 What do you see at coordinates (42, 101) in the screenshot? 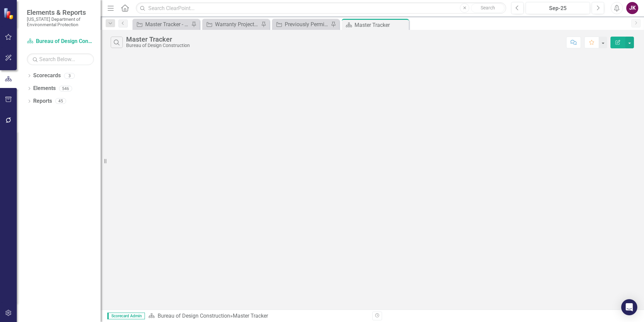
I see `a: Reports` at bounding box center [42, 101].